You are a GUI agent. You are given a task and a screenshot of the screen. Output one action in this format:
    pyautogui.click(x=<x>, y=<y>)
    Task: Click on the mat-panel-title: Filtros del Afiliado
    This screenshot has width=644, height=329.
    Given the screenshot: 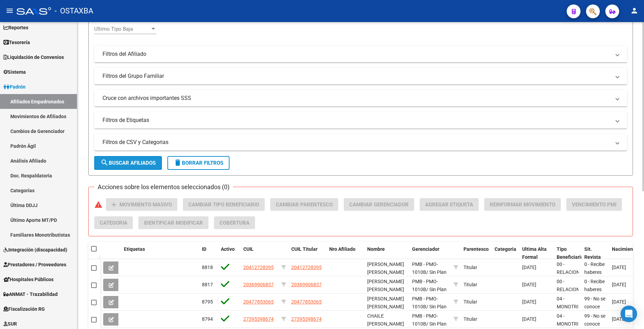 What is the action you would take?
    pyautogui.click(x=356, y=54)
    